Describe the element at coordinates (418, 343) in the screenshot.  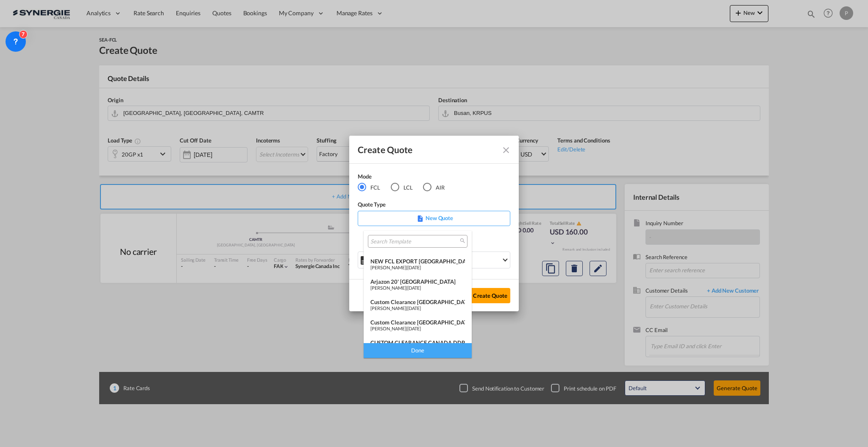
I see `div: CUSTOM CLEARANCE CANADA DDP` at that location.